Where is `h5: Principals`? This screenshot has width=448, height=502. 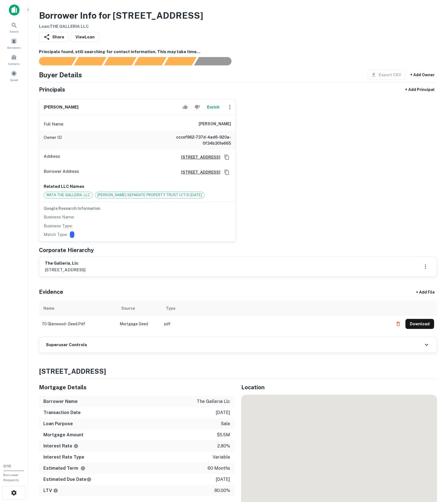
h5: Principals is located at coordinates (52, 90).